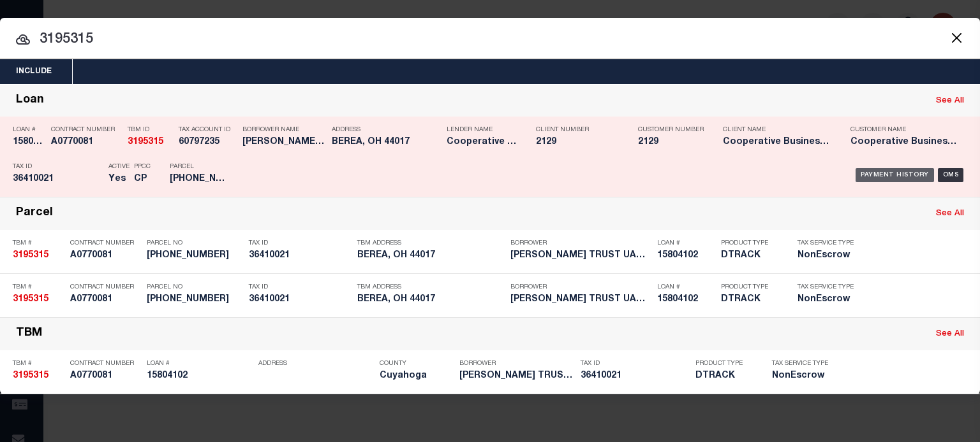  Describe the element at coordinates (284, 130) in the screenshot. I see `p: Borrower Name` at that location.